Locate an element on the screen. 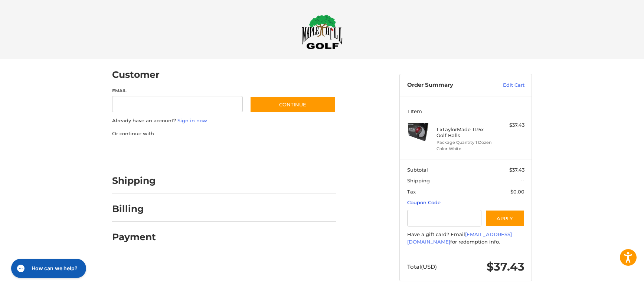  h2: Payment is located at coordinates (134, 237).